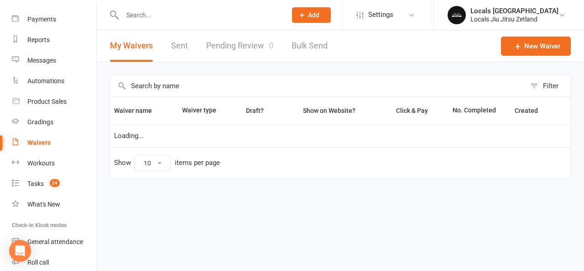 Image resolution: width=584 pixels, height=271 pixels. What do you see at coordinates (204, 110) in the screenshot?
I see `th: Waiver type` at bounding box center [204, 110].